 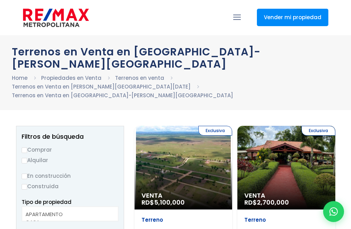 I want to click on label: En construcción, so click(x=70, y=176).